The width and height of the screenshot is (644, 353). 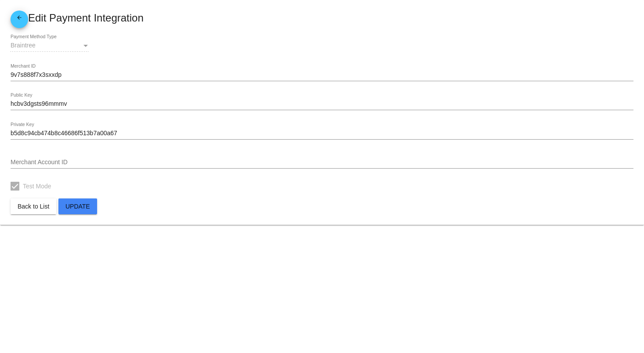 What do you see at coordinates (322, 162) in the screenshot?
I see `input: Merchant Account ID` at bounding box center [322, 162].